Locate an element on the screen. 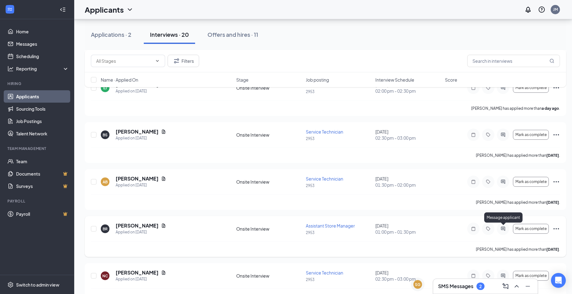  svg: Notifications is located at coordinates (528, 10).